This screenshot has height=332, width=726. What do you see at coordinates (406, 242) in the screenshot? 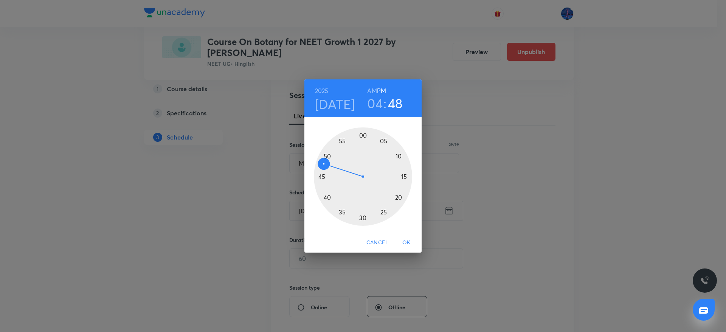
I see `span: OK` at bounding box center [406, 242].